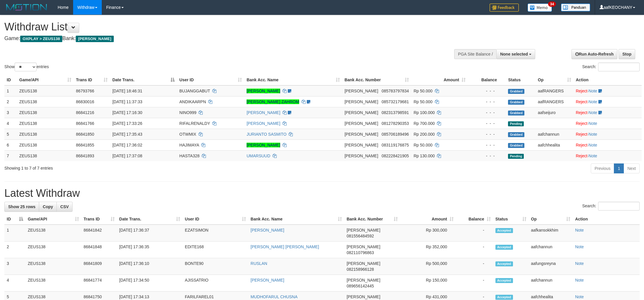 This screenshot has height=300, width=644. Describe the element at coordinates (428, 233) in the screenshot. I see `td: Rp 300,000` at that location.